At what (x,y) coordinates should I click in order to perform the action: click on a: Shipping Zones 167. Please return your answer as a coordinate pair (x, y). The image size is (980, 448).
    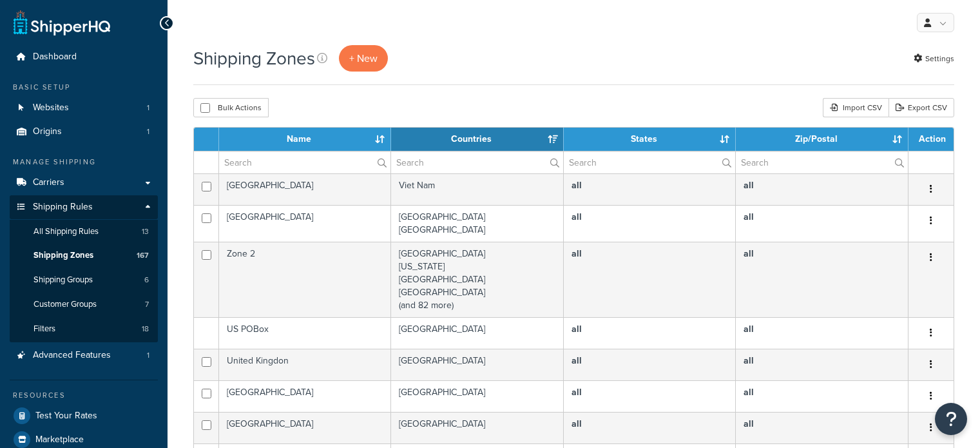
    Looking at the image, I should click on (84, 255).